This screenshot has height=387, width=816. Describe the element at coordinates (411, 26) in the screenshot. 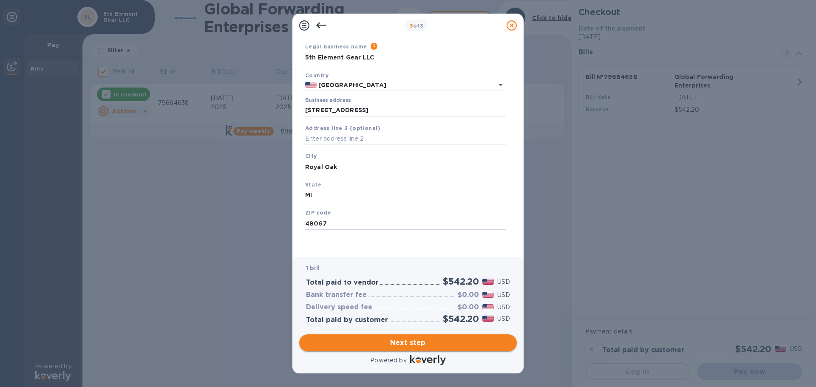

I see `span: 3` at that location.